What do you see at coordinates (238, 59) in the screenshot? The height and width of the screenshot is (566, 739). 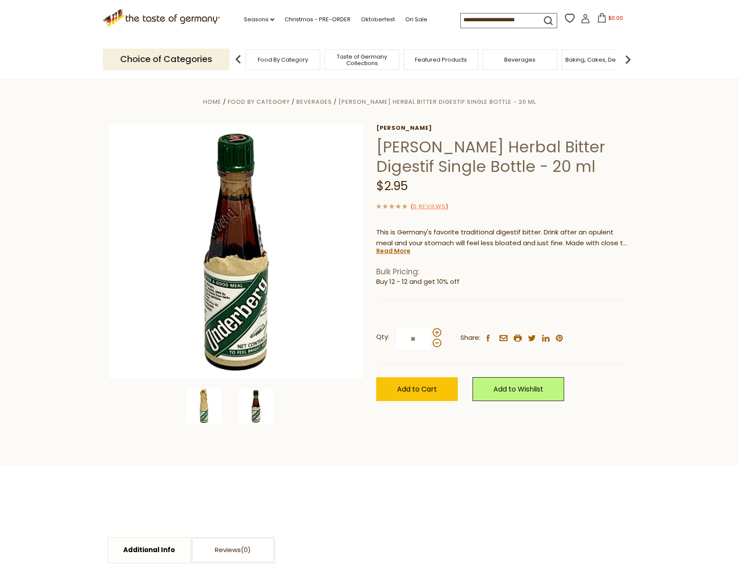 I see `img: previous arrow` at bounding box center [238, 59].